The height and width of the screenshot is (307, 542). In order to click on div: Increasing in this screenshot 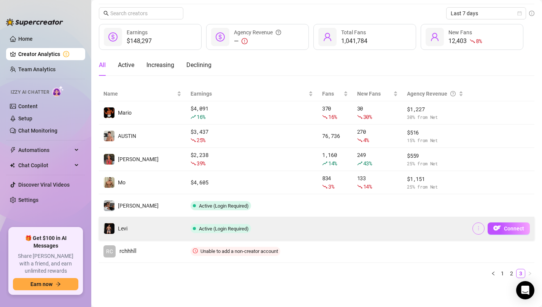, I will do `click(160, 65)`.